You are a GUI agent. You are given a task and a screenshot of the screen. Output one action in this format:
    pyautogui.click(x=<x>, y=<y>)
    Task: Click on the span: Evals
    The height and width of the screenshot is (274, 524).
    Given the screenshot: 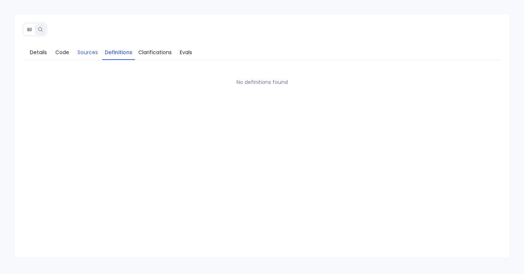 What is the action you would take?
    pyautogui.click(x=186, y=52)
    